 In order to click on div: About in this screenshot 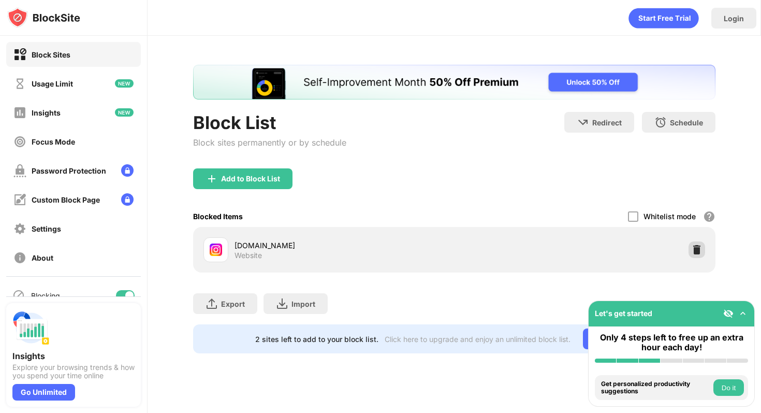, I will do `click(42, 257)`.